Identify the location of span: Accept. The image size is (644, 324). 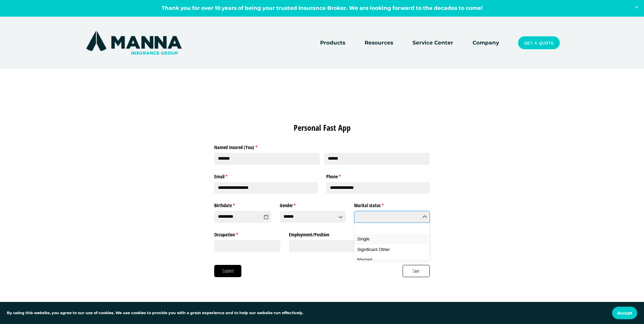
(625, 312).